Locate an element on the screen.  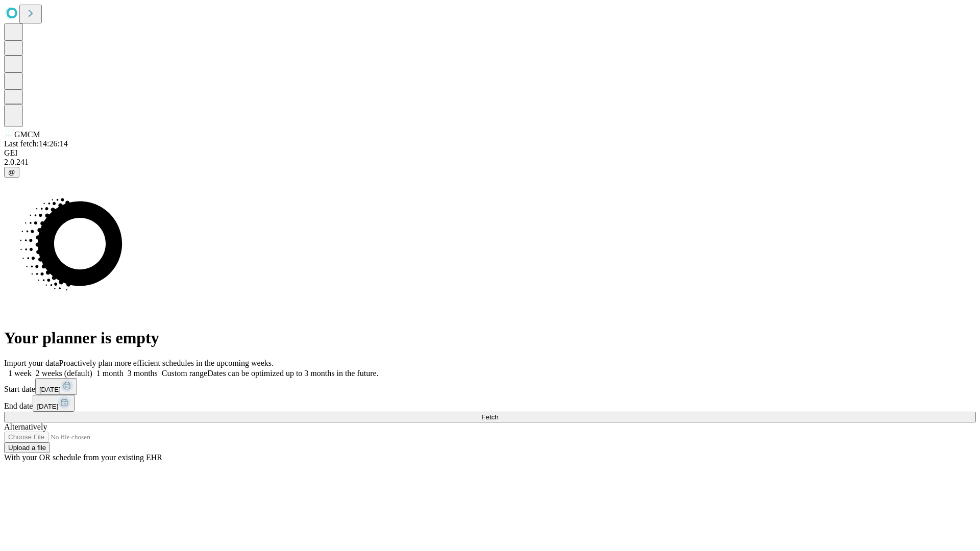
span: Fetch is located at coordinates (490, 417).